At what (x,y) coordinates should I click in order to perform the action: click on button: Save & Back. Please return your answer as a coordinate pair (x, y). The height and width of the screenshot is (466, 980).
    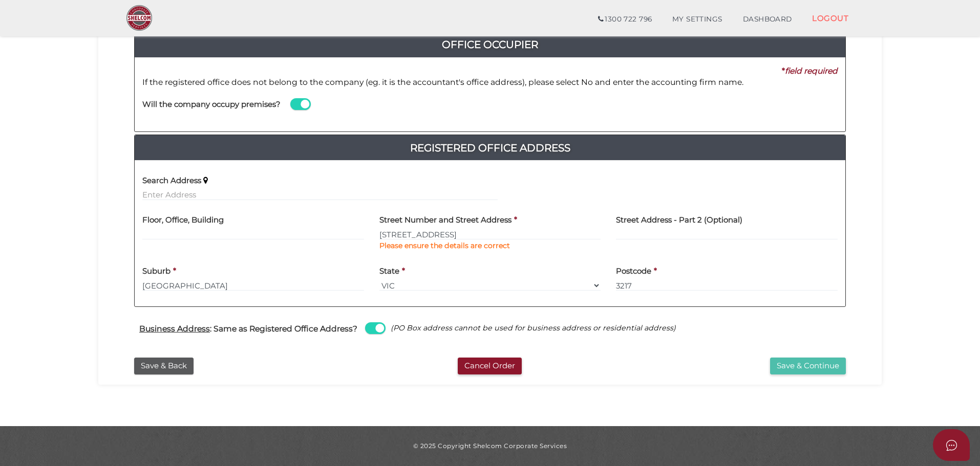
    Looking at the image, I should click on (164, 366).